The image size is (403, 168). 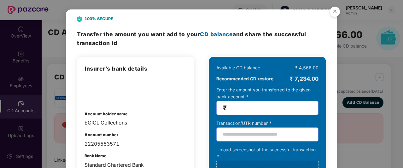 What do you see at coordinates (135, 123) in the screenshot?
I see `div: EGICL Collections` at bounding box center [135, 123].